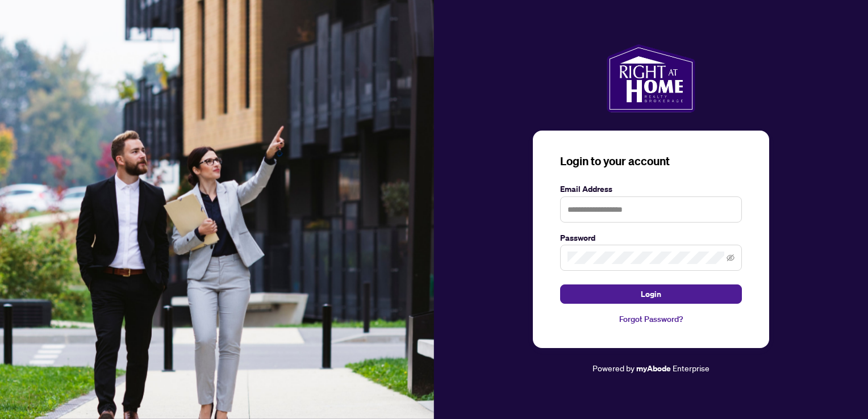 This screenshot has height=419, width=868. What do you see at coordinates (651, 294) in the screenshot?
I see `span: Login` at bounding box center [651, 294].